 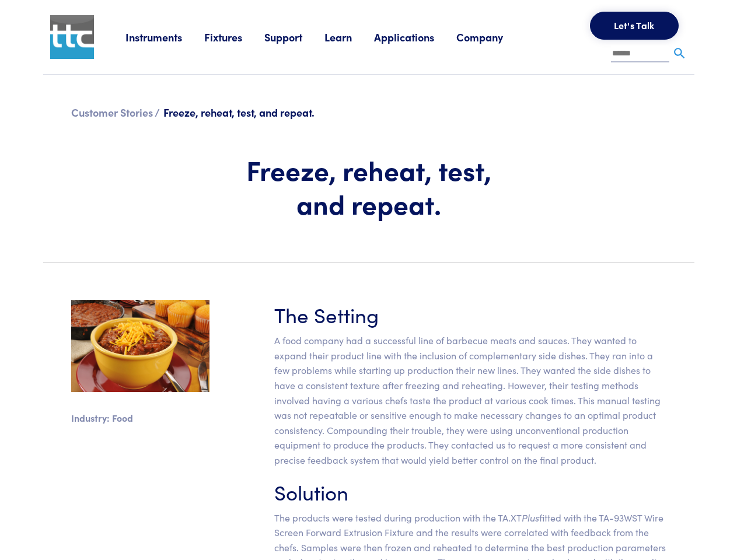 What do you see at coordinates (470, 314) in the screenshot?
I see `h3: The Setting` at bounding box center [470, 314].